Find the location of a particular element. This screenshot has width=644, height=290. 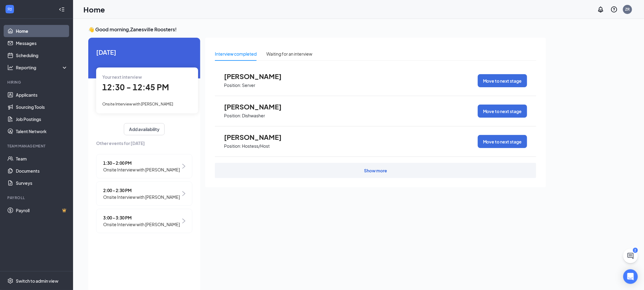

div: Switch to admin view is located at coordinates (37, 281).